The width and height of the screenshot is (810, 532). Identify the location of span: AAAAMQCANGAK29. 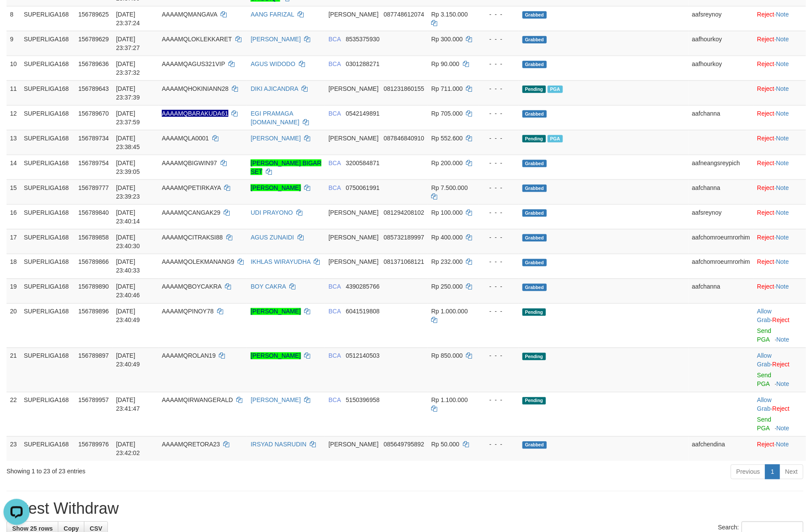
(191, 212).